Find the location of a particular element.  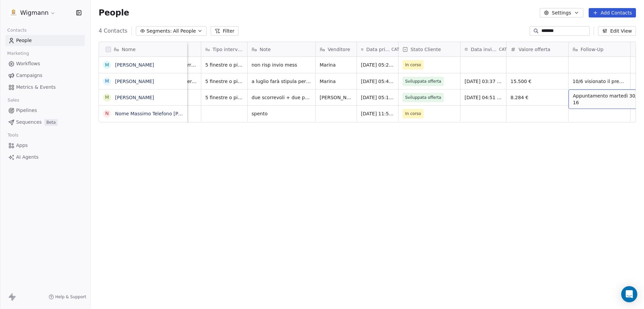

button: Add Contacts is located at coordinates (612, 13).